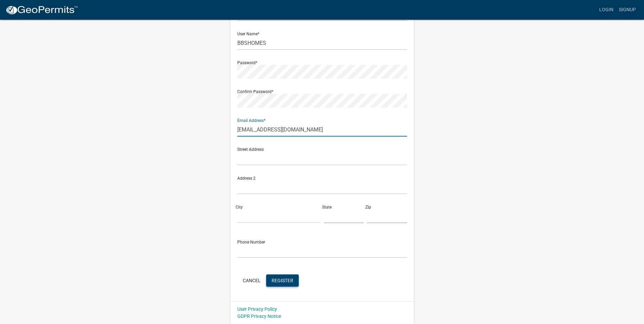  Describe the element at coordinates (251, 281) in the screenshot. I see `button: Cancel` at that location.